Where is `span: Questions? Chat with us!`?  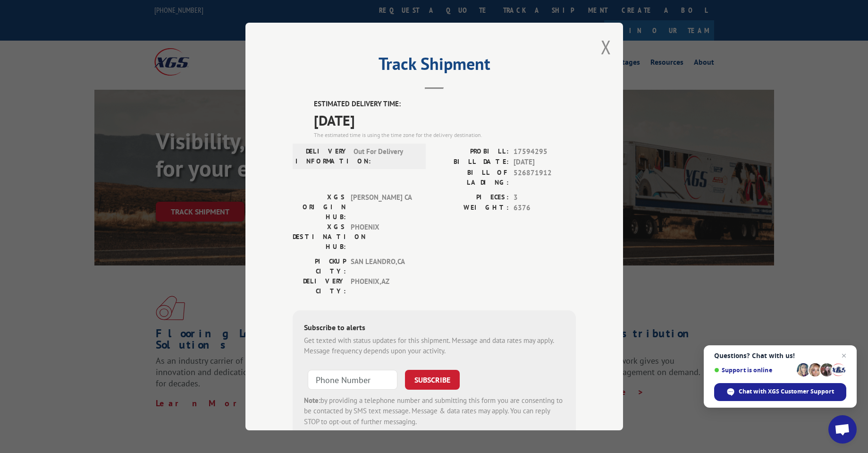 span: Questions? Chat with us! is located at coordinates (781, 356).